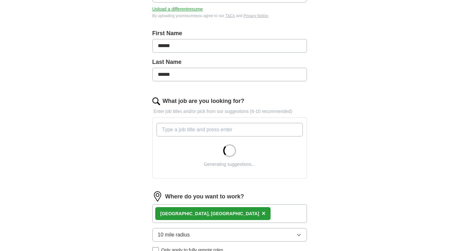  What do you see at coordinates (204, 101) in the screenshot?
I see `label: What job are you looking for?` at bounding box center [204, 101].